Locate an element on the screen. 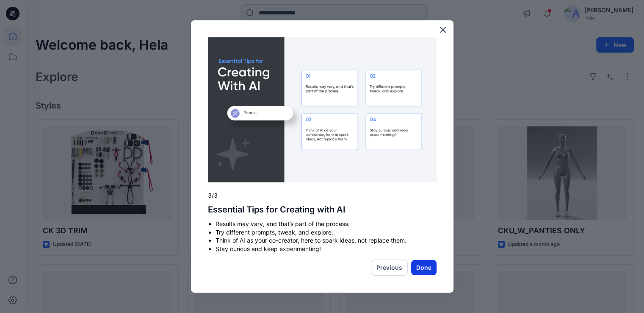 The width and height of the screenshot is (644, 313). button: Close is located at coordinates (443, 29).